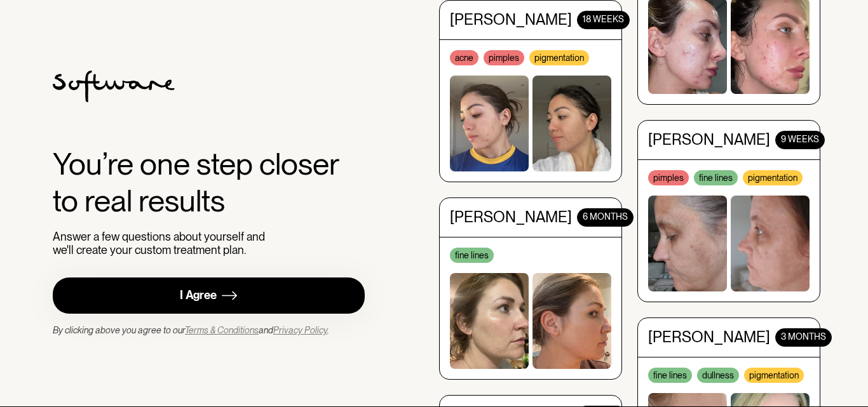  What do you see at coordinates (463, 56) in the screenshot?
I see `div: acne` at bounding box center [463, 56].